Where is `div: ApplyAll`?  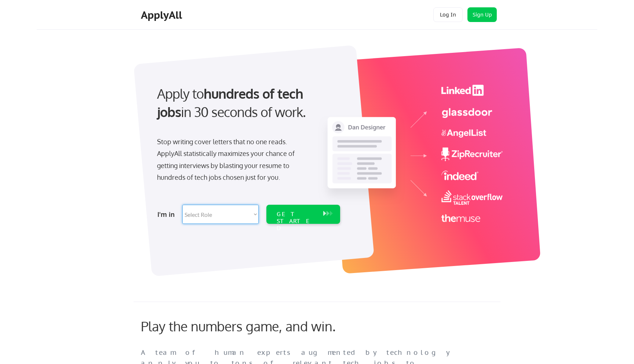
div: ApplyAll is located at coordinates (162, 15).